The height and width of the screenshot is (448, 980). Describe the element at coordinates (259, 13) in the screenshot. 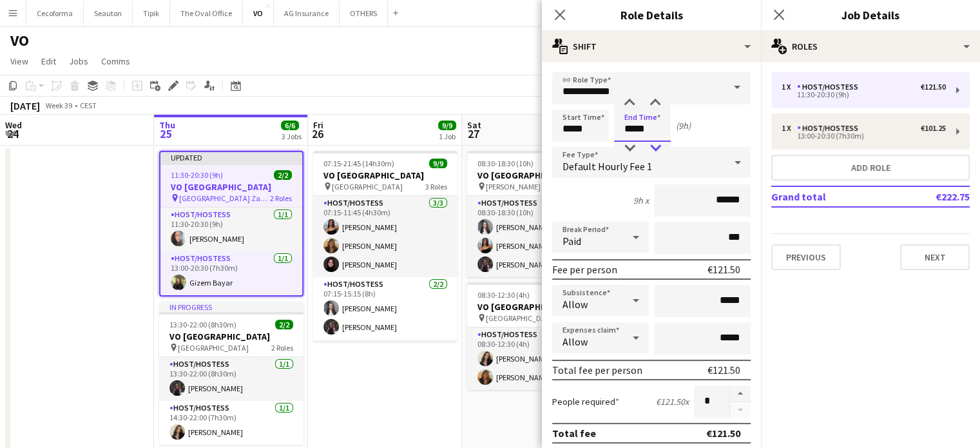

I see `button: VO` at that location.